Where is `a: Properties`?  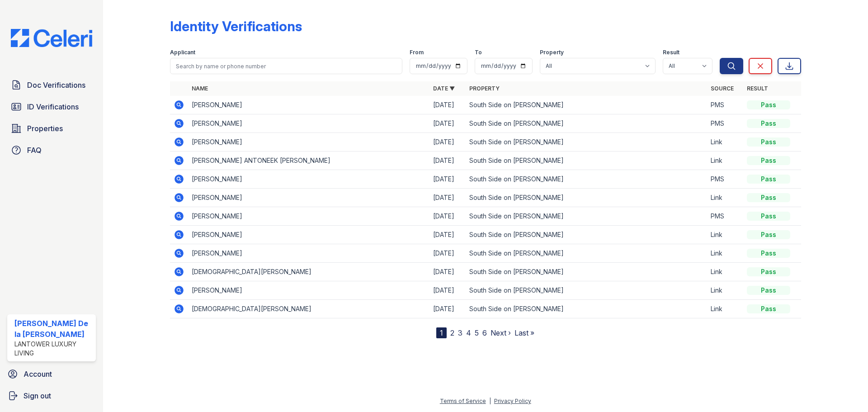
a: Properties is located at coordinates (52, 129).